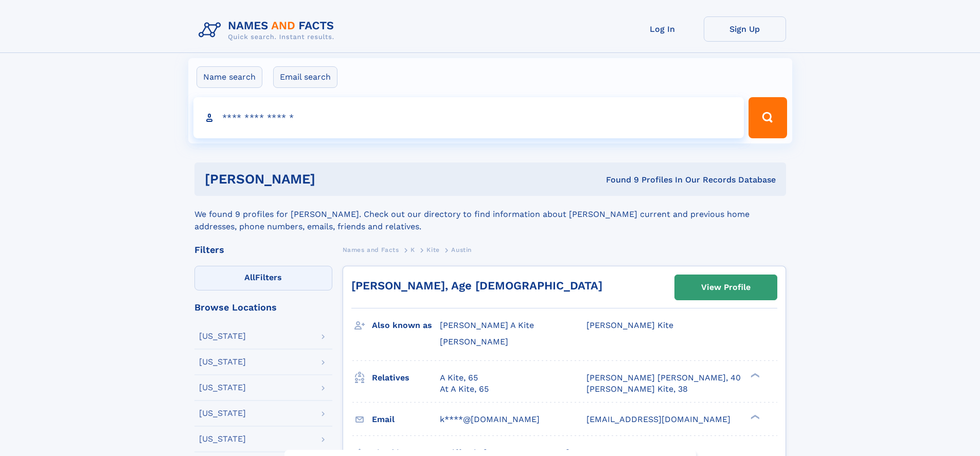  I want to click on h3: Email, so click(406, 420).